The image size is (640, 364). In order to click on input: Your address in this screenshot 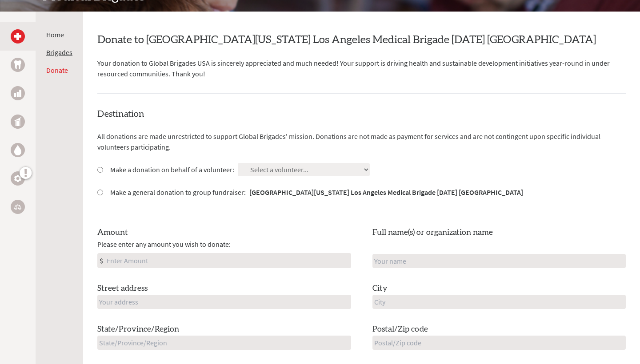, I will do `click(224, 302)`.